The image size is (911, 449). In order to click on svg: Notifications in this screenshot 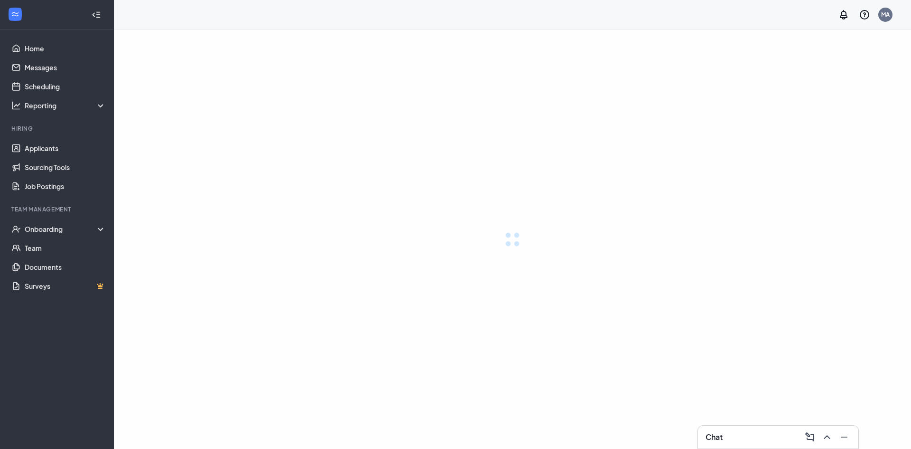, I will do `click(844, 15)`.